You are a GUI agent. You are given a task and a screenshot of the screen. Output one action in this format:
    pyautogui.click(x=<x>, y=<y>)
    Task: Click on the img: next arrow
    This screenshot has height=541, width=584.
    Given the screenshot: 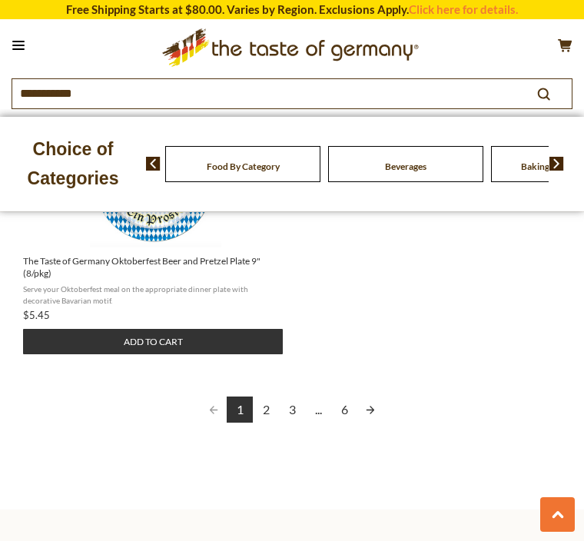 What is the action you would take?
    pyautogui.click(x=557, y=164)
    